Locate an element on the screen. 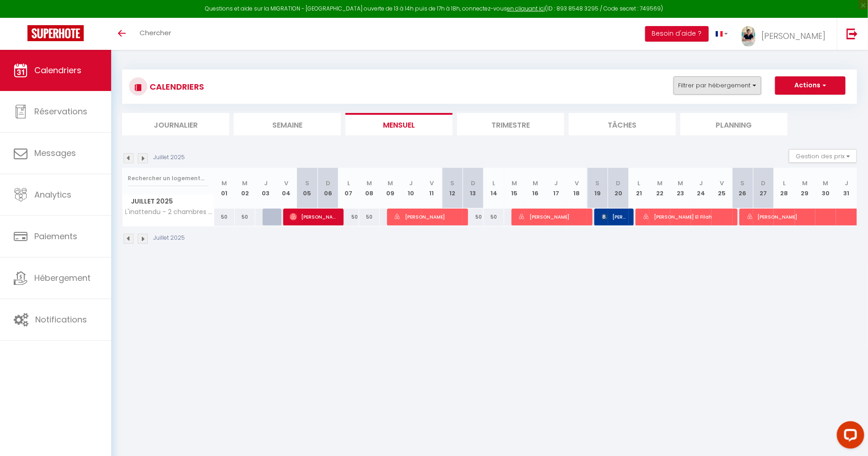 The image size is (868, 456). th: 26 is located at coordinates (742, 188).